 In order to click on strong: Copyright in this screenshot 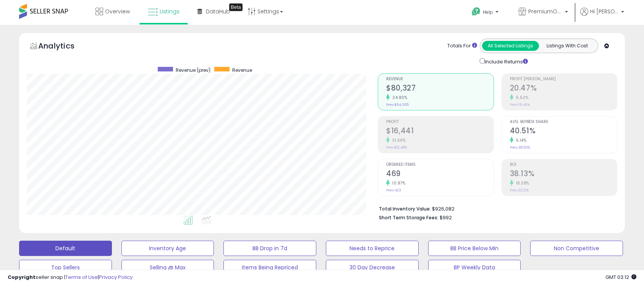, I will do `click(21, 277)`.